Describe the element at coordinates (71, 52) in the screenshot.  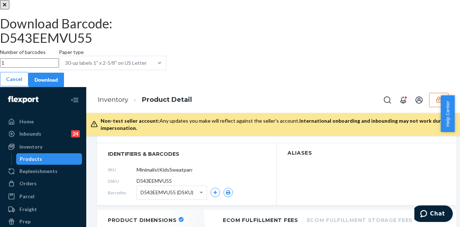
I see `span: Paper type` at that location.